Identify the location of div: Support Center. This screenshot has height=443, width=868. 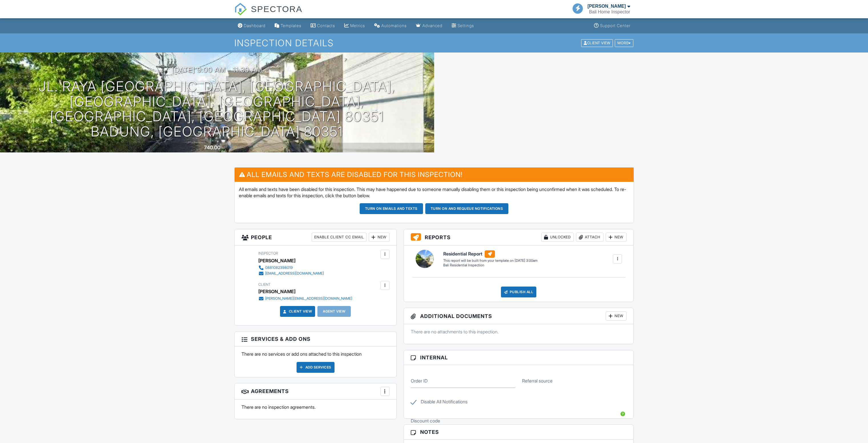
(616, 25).